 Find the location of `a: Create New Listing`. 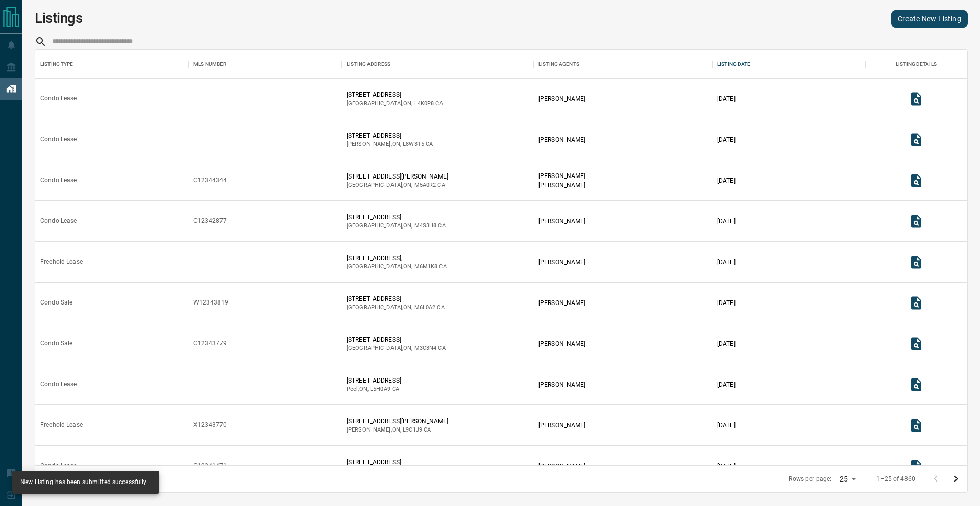

a: Create New Listing is located at coordinates (930, 19).